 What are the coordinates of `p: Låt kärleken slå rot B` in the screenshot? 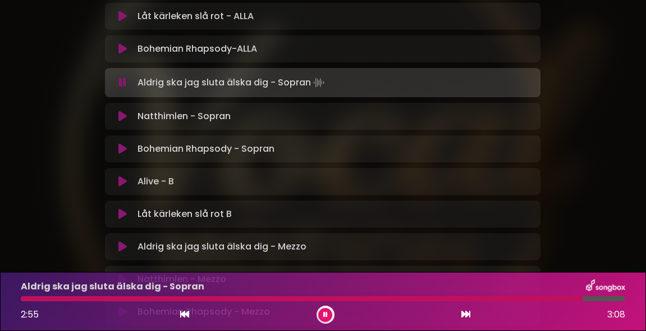 It's located at (185, 214).